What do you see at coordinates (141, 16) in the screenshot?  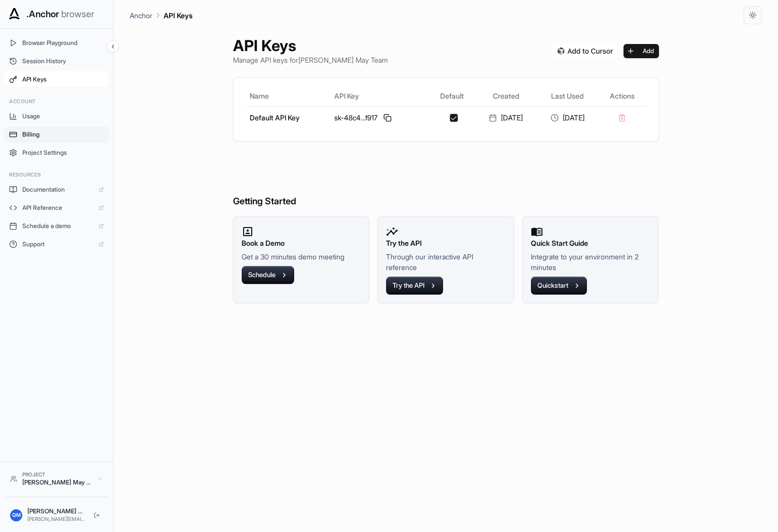 I see `p: Anchor` at bounding box center [141, 16].